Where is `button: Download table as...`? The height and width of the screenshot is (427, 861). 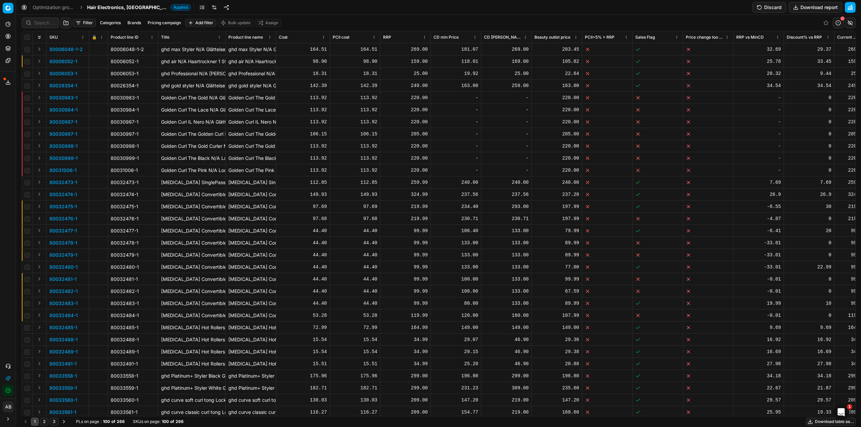
button: Download table as... is located at coordinates (830, 422).